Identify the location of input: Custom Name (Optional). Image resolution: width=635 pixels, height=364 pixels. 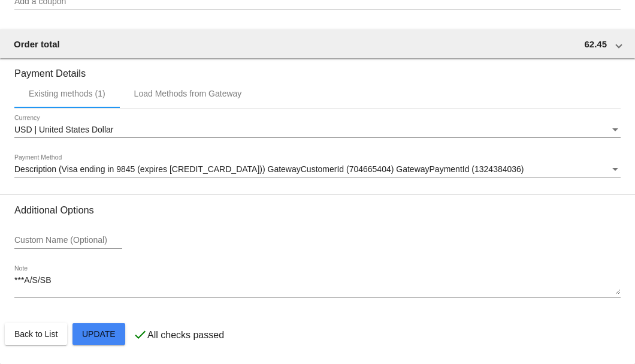
(69, 241).